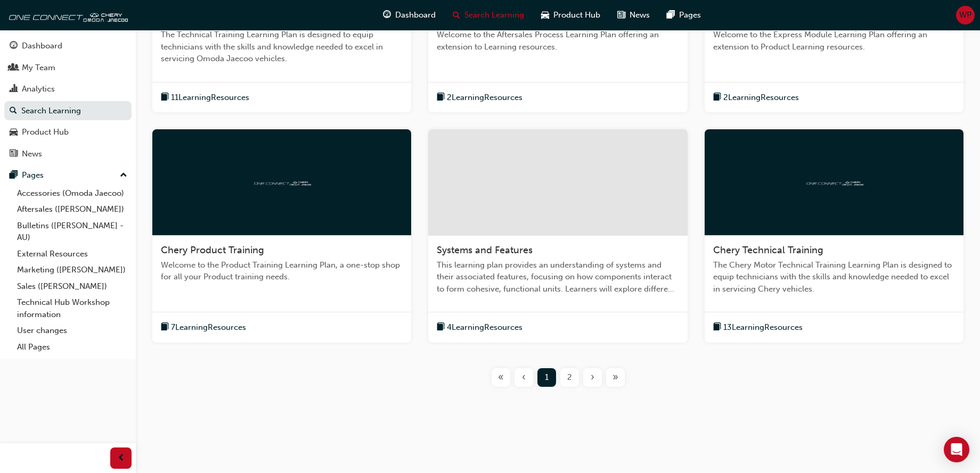  I want to click on a: Analytics, so click(68, 89).